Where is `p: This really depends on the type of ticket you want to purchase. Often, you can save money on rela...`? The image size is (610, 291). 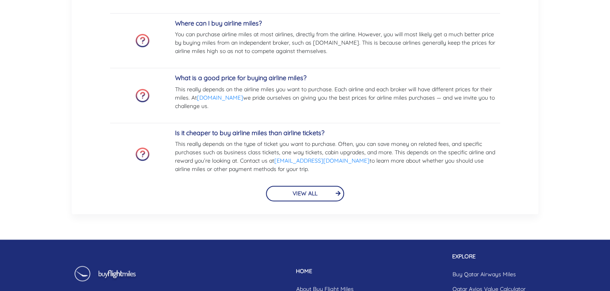 p: This really depends on the type of ticket you want to purchase. Often, you can save money on rela... is located at coordinates (337, 157).